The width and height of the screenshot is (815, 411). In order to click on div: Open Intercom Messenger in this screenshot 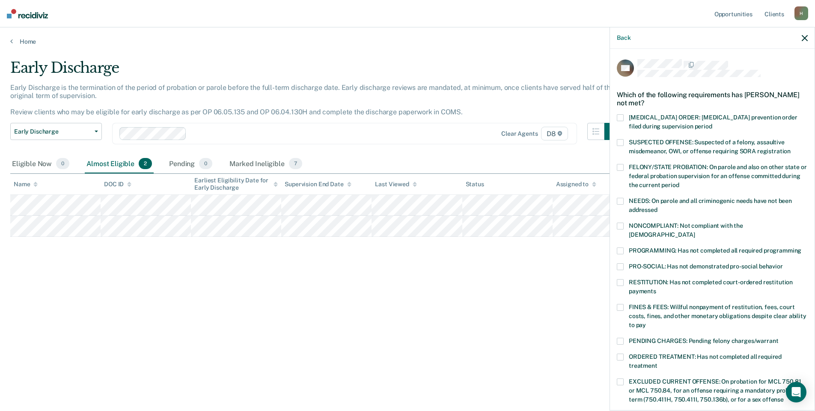, I will do `click(796, 392)`.